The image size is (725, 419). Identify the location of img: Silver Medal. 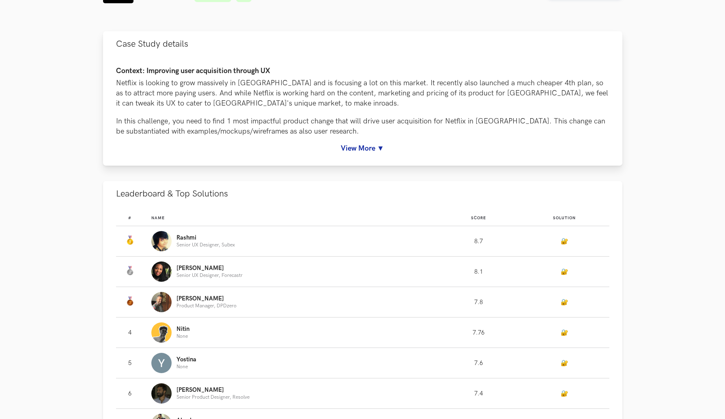
(130, 271).